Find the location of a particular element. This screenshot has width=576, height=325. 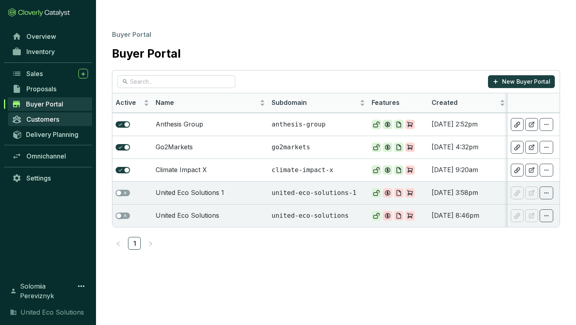

button: left is located at coordinates (118, 243).